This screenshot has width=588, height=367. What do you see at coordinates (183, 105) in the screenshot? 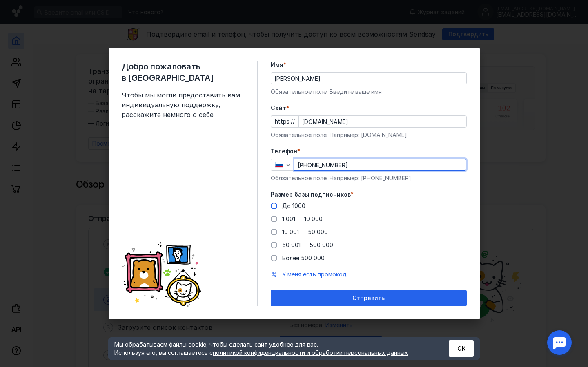
I see `span: Чтобы мы могли предоставить вам индивидуальную поддержку, расскажите немного о себе` at bounding box center [183, 105].